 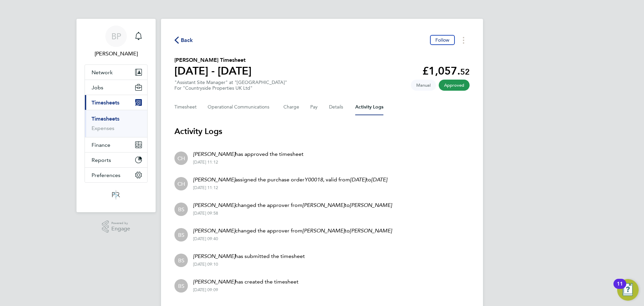 What do you see at coordinates (121, 223) in the screenshot?
I see `span: Powered by` at bounding box center [121, 223].